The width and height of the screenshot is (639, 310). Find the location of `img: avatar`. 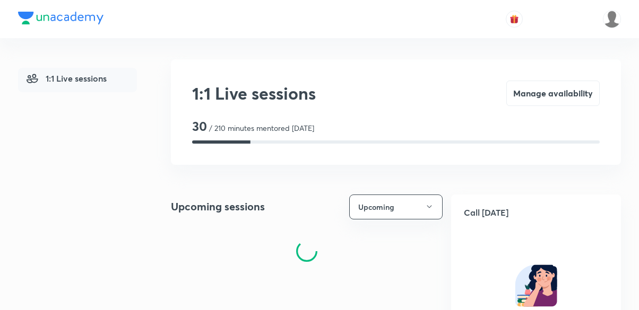

img: avatar is located at coordinates (514, 19).